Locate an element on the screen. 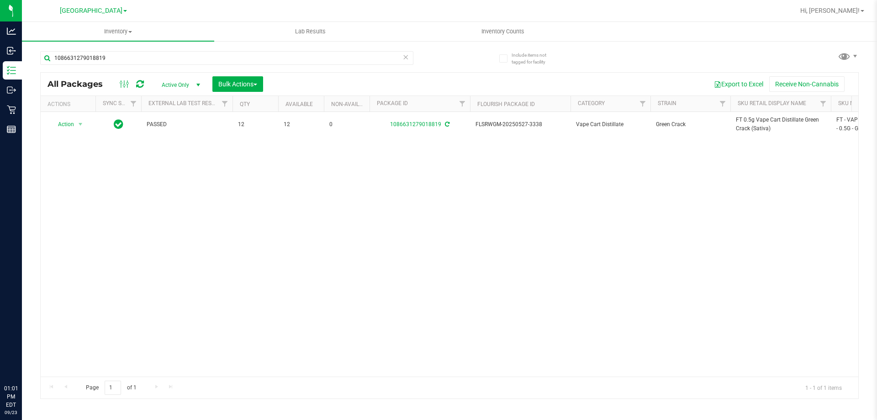 The width and height of the screenshot is (877, 420). a: Flourish Package ID is located at coordinates (506, 104).